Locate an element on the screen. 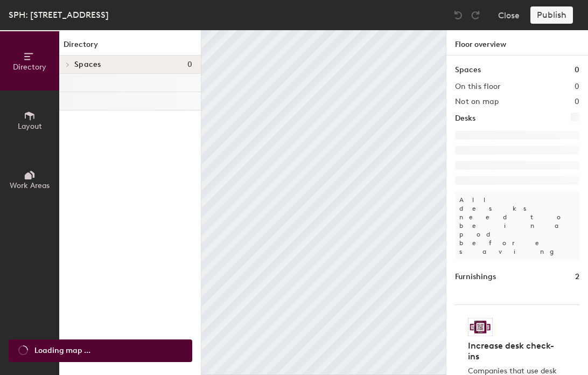 The image size is (588, 375). h1: Desks is located at coordinates (465, 118).